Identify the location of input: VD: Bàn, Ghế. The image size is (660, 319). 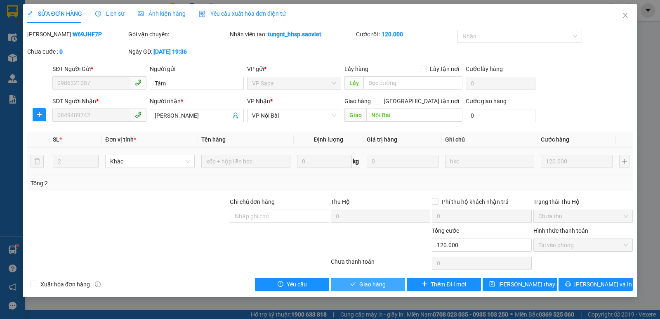
(246, 161).